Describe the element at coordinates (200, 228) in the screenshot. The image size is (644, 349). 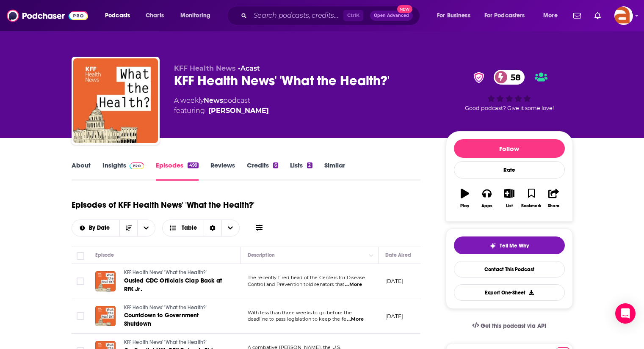
I see `button: Choose View` at that location.